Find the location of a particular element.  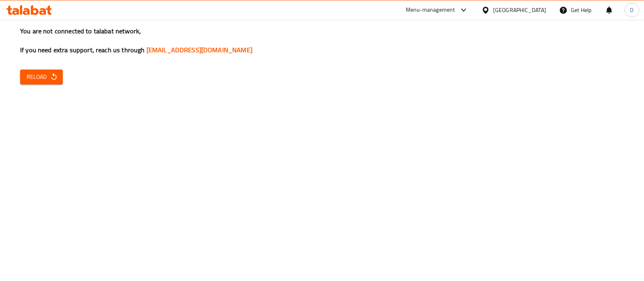

button: Reload is located at coordinates (41, 77).